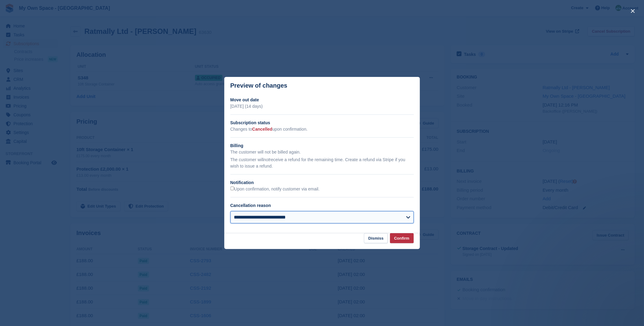  What do you see at coordinates (322, 182) in the screenshot?
I see `h2: Notification` at bounding box center [322, 182].